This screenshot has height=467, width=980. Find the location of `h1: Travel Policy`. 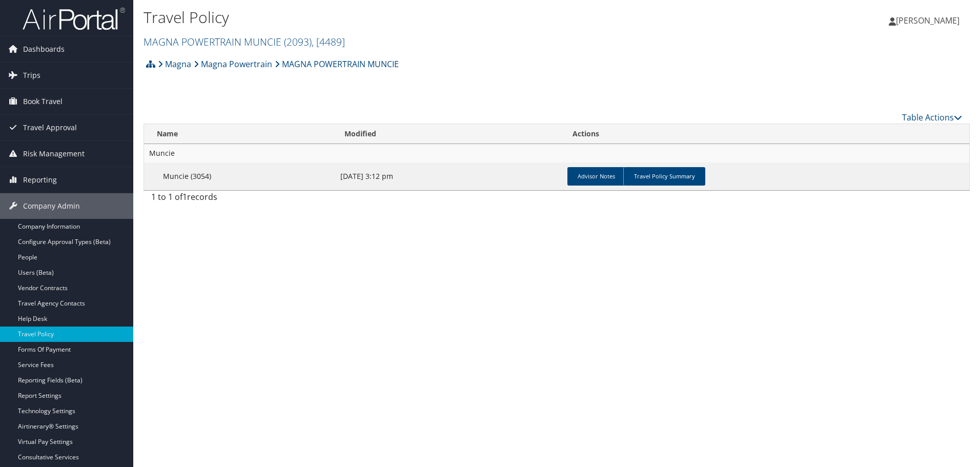

h1: Travel Policy is located at coordinates (419, 17).